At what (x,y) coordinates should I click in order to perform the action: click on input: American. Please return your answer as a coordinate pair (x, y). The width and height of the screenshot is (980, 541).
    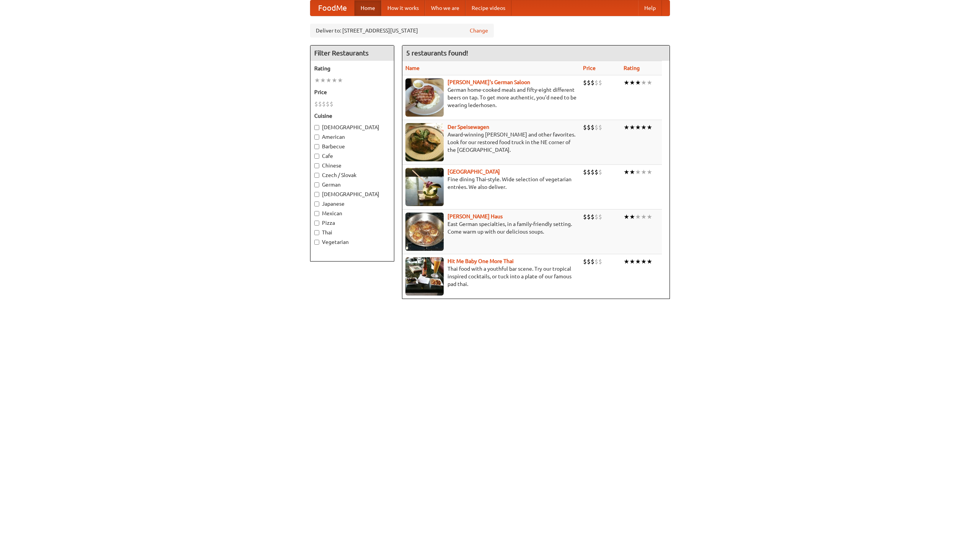
    Looking at the image, I should click on (317, 137).